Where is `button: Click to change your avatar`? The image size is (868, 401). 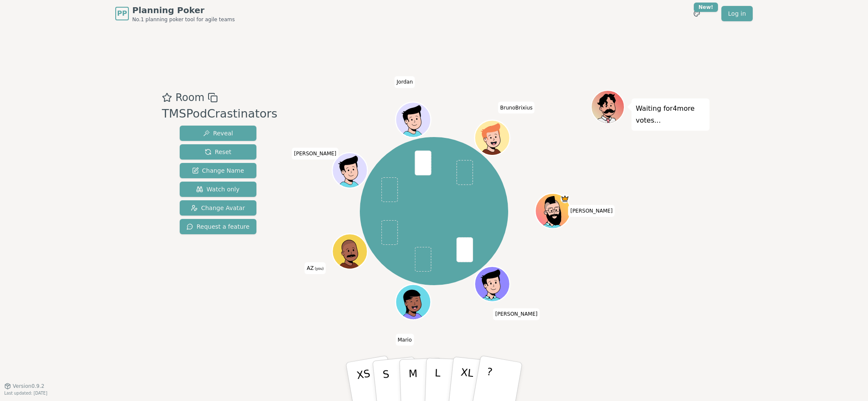 button: Click to change your avatar is located at coordinates (350, 252).